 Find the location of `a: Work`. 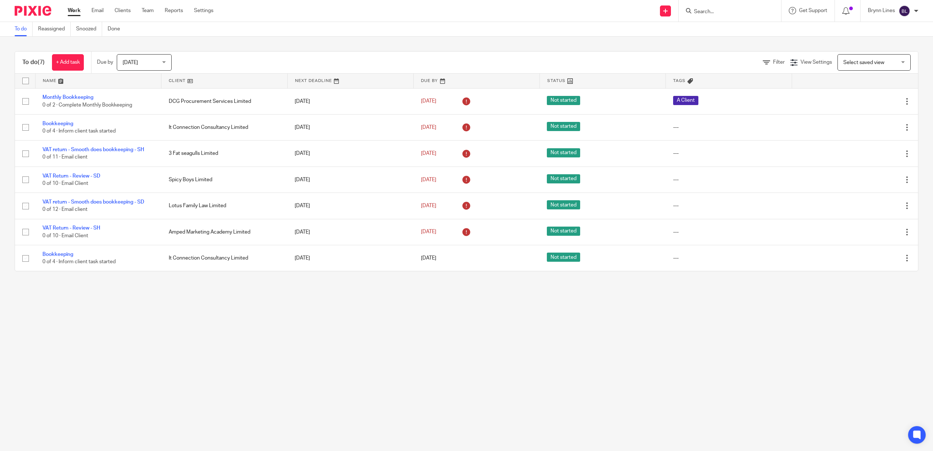

a: Work is located at coordinates (74, 11).